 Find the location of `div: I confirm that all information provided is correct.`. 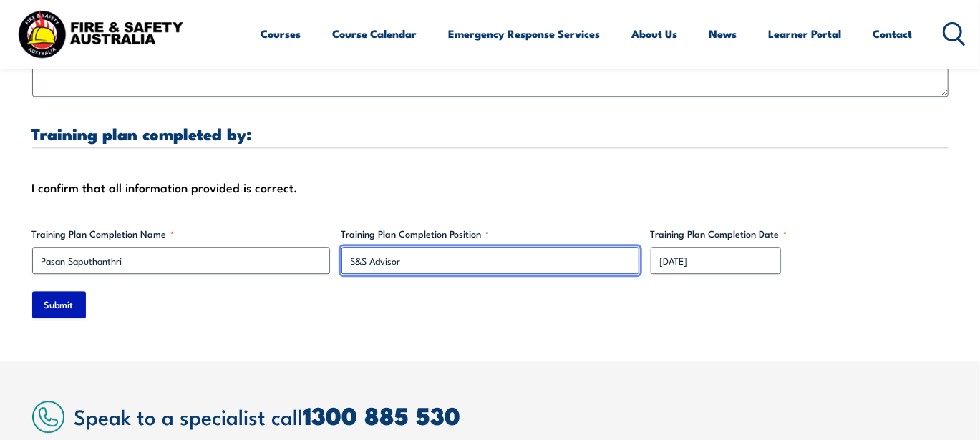

div: I confirm that all information provided is correct. is located at coordinates (490, 187).